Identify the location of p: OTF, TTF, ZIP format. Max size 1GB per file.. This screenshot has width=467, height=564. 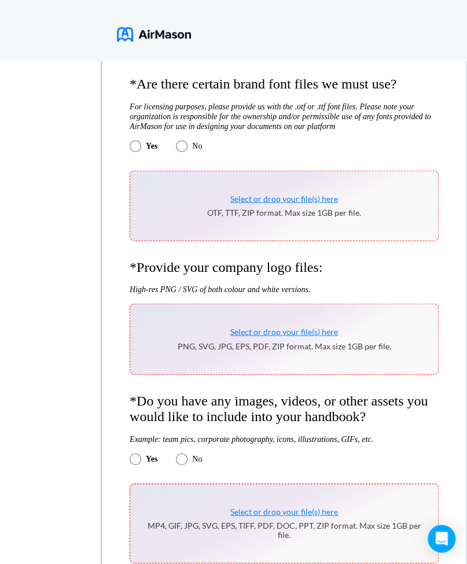
(284, 213).